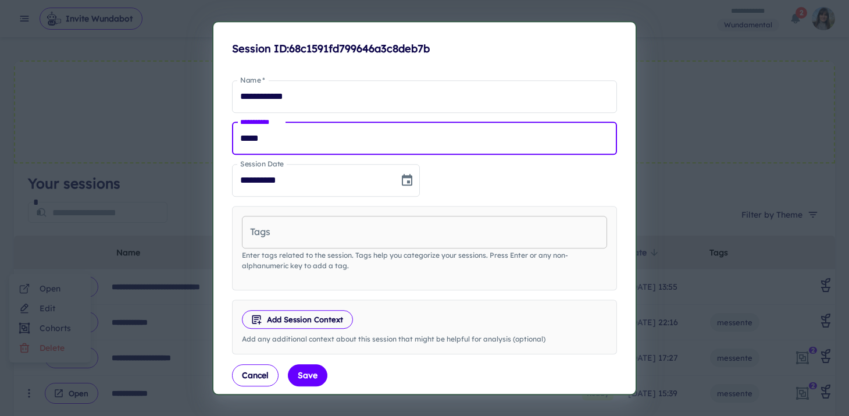  Describe the element at coordinates (425, 261) in the screenshot. I see `p: Enter tags related to the session. Tags help you categorize your sessions. Press Enter or any non...` at that location.